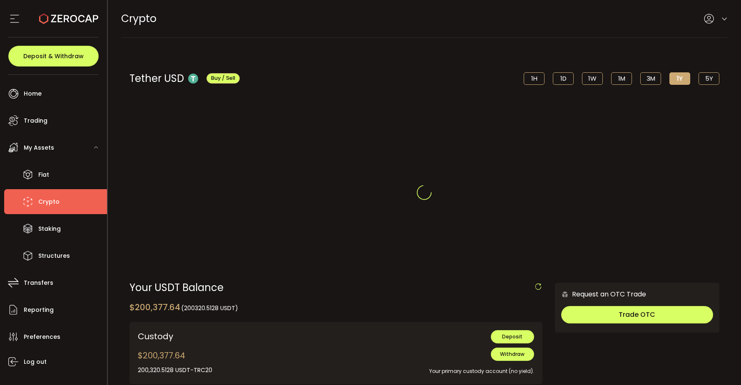 The height and width of the screenshot is (385, 741). I want to click on span: My Assets, so click(39, 148).